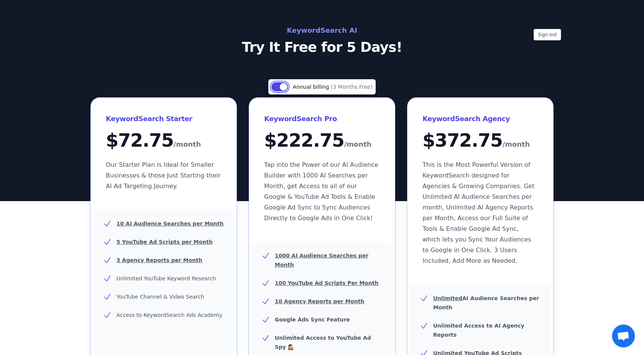 This screenshot has width=644, height=355. What do you see at coordinates (479, 330) in the screenshot?
I see `b: Unlimited Access to AI Agency Reports` at bounding box center [479, 330].